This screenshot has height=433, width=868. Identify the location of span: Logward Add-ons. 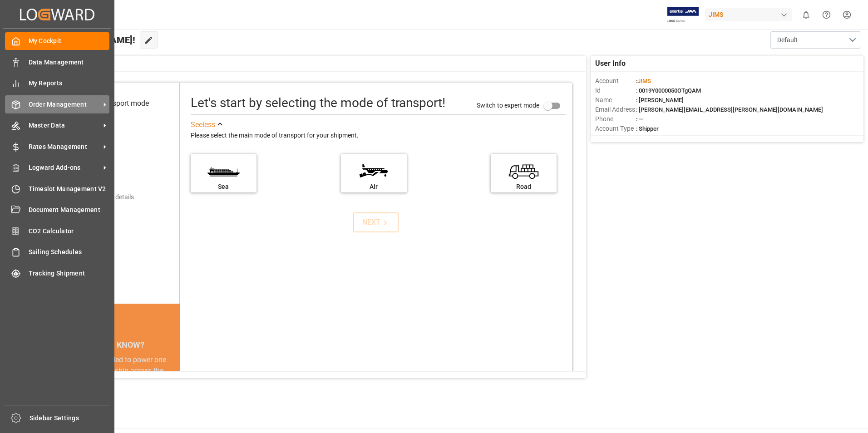
(65, 168).